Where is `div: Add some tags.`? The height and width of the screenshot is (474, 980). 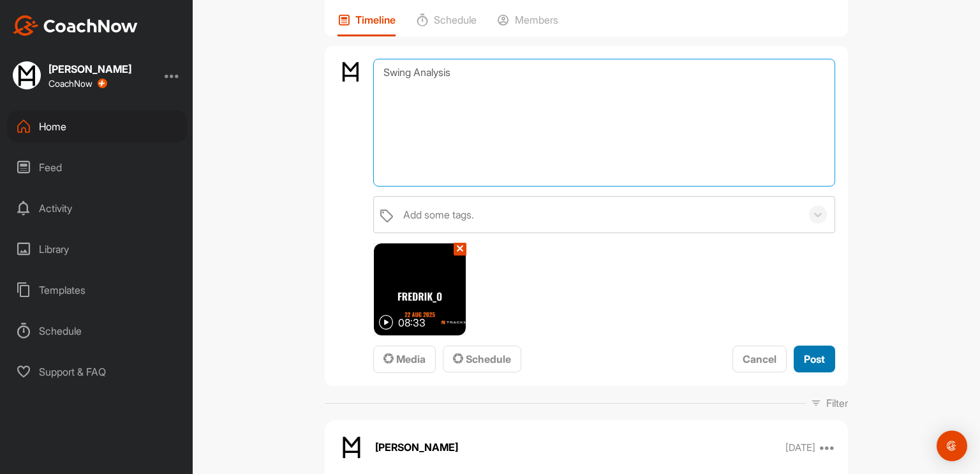 div: Add some tags. is located at coordinates (438, 214).